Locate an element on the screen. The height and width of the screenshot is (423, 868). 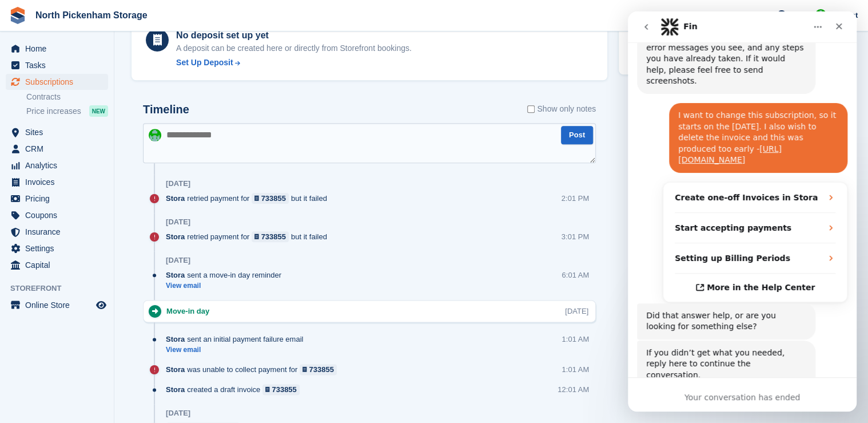
div: Did that answer help, or are you looking for something else? is located at coordinates (99, 310).